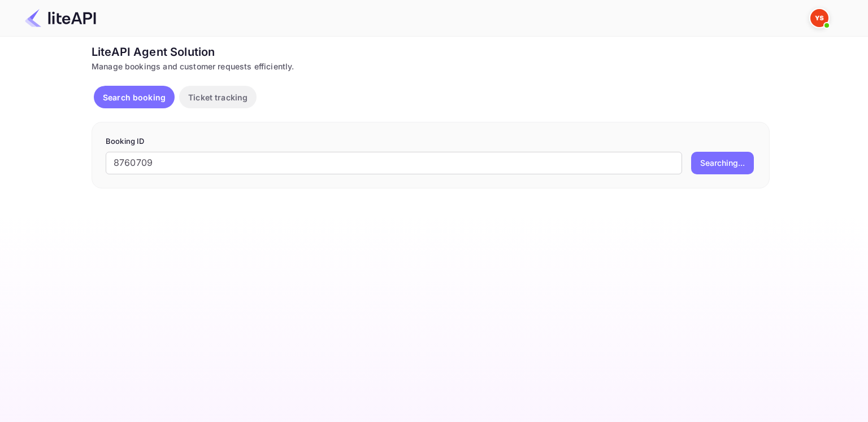 Image resolution: width=868 pixels, height=422 pixels. What do you see at coordinates (722, 163) in the screenshot?
I see `button: Searching...` at bounding box center [722, 163].